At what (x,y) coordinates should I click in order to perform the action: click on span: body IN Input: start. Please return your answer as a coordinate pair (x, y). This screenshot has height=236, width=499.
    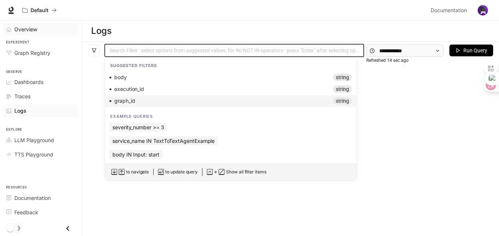
    Looking at the image, I should click on (136, 154).